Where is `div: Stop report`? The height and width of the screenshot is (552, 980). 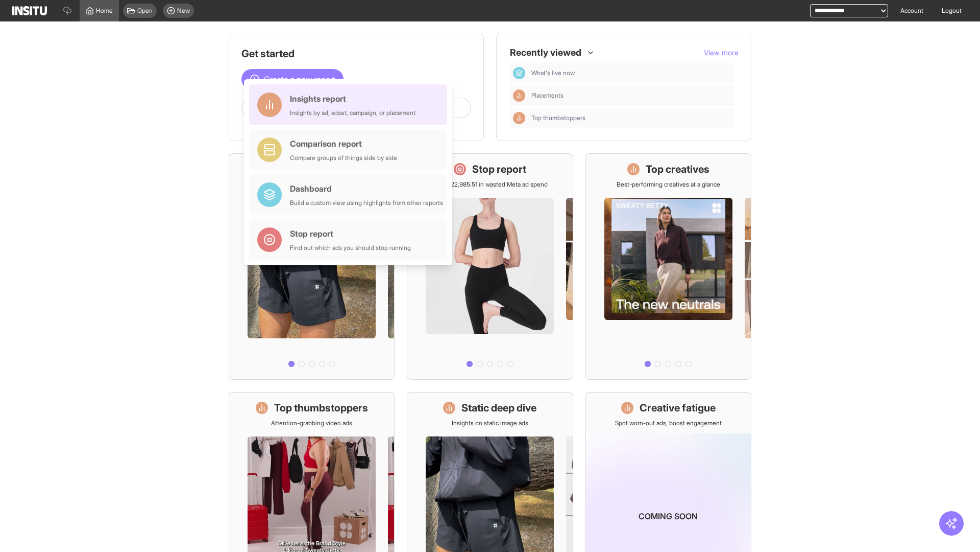
div: Stop report is located at coordinates (351, 233).